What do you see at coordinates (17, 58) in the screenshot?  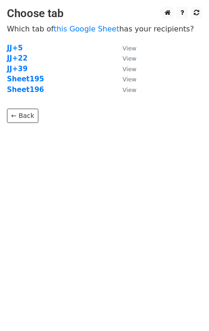 I see `a: JJ+22` at bounding box center [17, 58].